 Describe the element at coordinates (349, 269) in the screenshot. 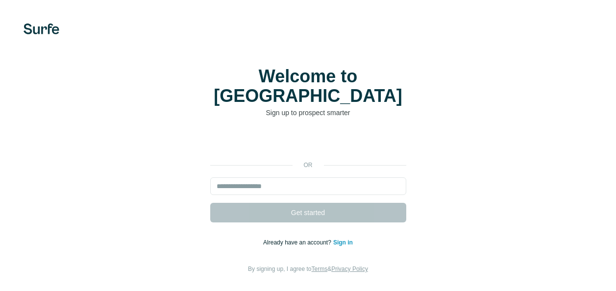

I see `a: Privacy Policy` at that location.